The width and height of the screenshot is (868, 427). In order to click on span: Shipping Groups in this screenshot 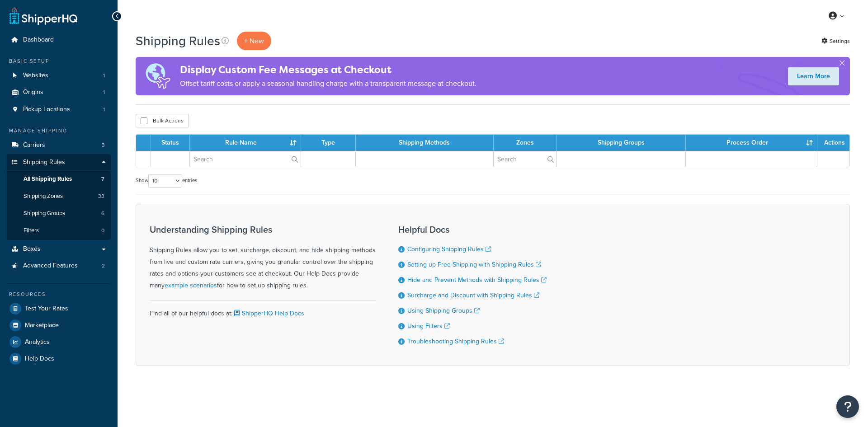, I will do `click(44, 213)`.